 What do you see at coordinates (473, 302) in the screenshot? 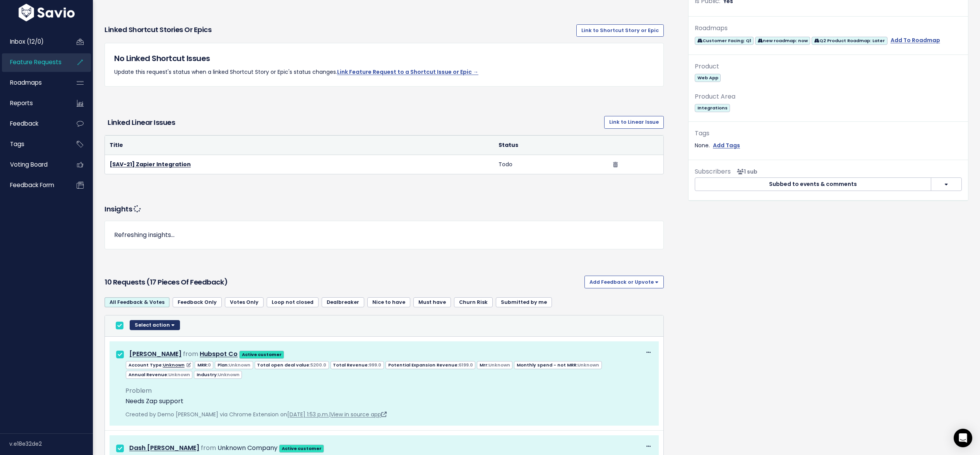
I see `a: Churn Risk` at bounding box center [473, 302].